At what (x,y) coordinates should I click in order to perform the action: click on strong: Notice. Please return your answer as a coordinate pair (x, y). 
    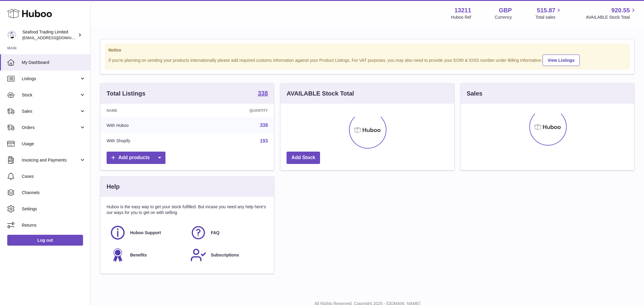
    Looking at the image, I should click on (367, 50).